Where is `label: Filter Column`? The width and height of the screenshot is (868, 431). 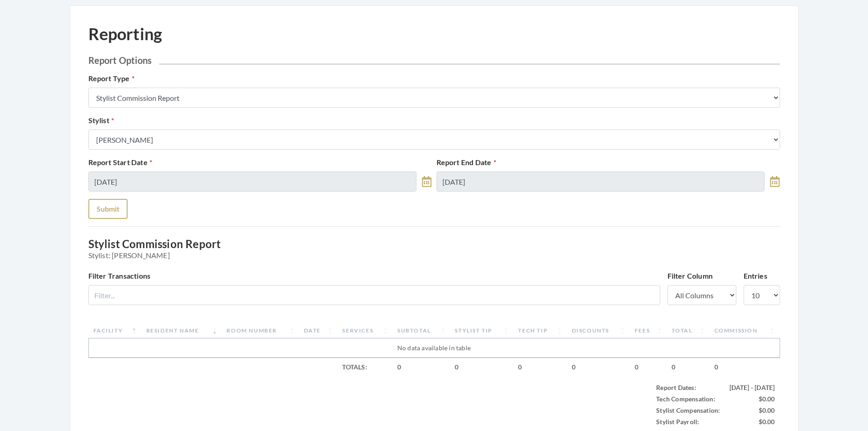
label: Filter Column is located at coordinates (691, 276).